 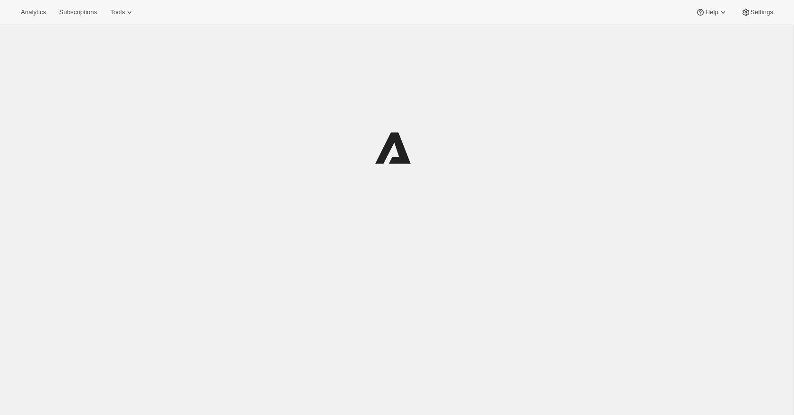 I want to click on button: Tools, so click(x=122, y=12).